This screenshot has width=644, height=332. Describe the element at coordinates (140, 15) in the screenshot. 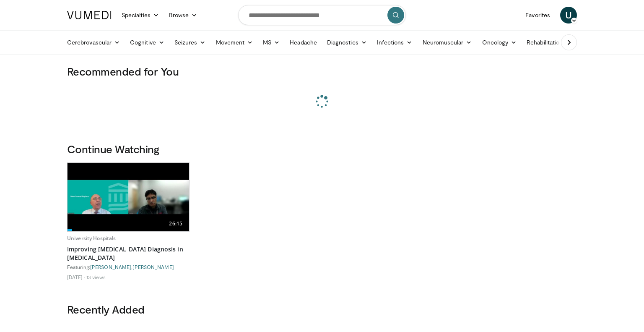

I see `a: Specialties` at that location.